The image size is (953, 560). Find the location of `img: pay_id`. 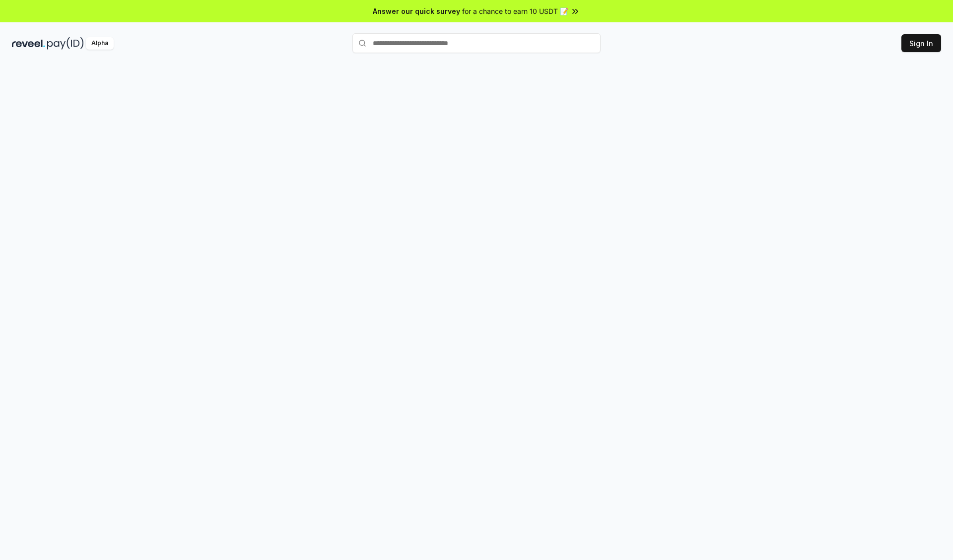

img: pay_id is located at coordinates (66, 43).